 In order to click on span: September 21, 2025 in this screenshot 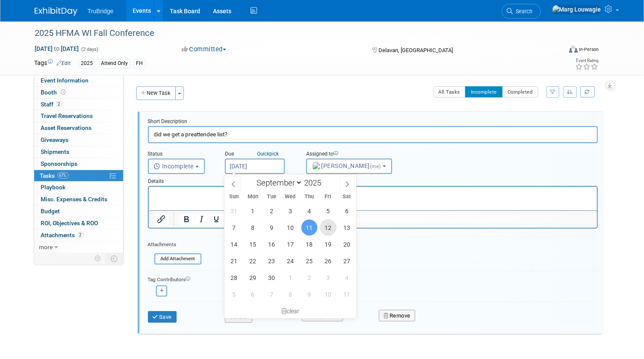, I will do `click(234, 261)`.